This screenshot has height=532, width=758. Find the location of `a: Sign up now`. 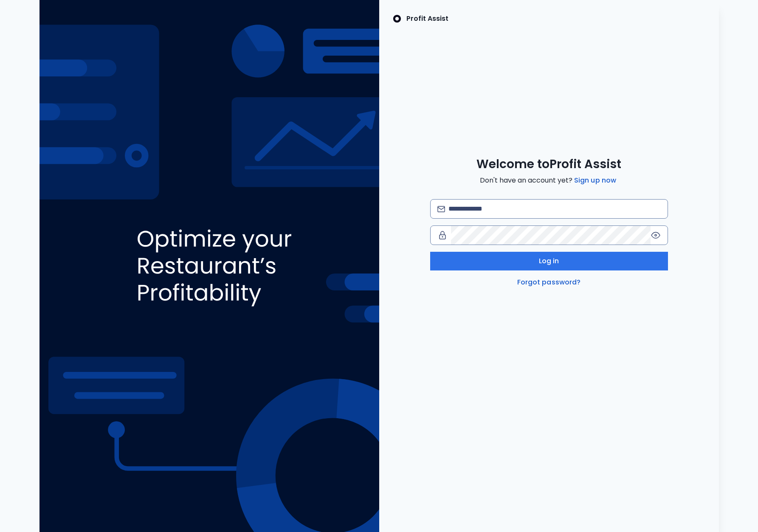

a: Sign up now is located at coordinates (595, 181).